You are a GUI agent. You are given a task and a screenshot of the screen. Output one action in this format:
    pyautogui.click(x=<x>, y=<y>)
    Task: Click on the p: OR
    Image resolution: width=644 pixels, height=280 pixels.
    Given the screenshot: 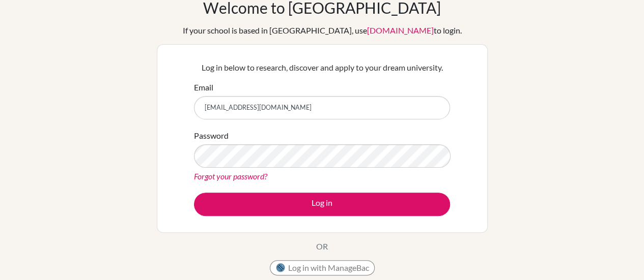 What is the action you would take?
    pyautogui.click(x=322, y=247)
    